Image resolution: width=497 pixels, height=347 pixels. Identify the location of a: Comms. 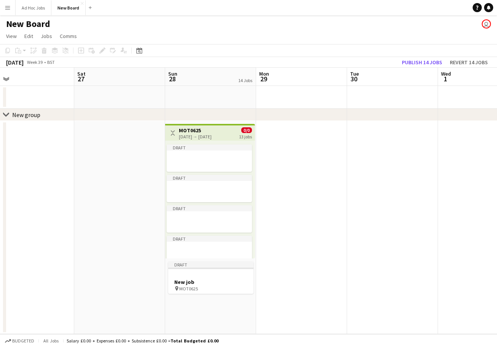
(68, 36).